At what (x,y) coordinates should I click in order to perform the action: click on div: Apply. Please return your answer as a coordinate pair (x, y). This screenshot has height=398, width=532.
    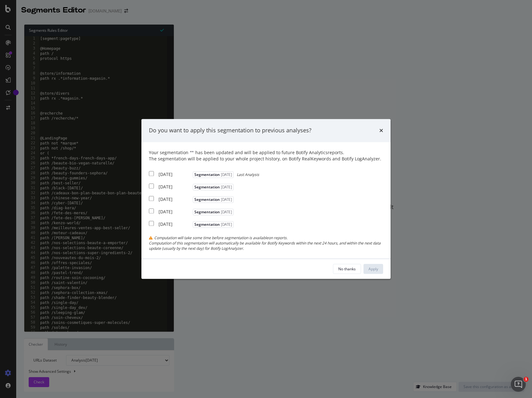
    Looking at the image, I should click on (373, 269).